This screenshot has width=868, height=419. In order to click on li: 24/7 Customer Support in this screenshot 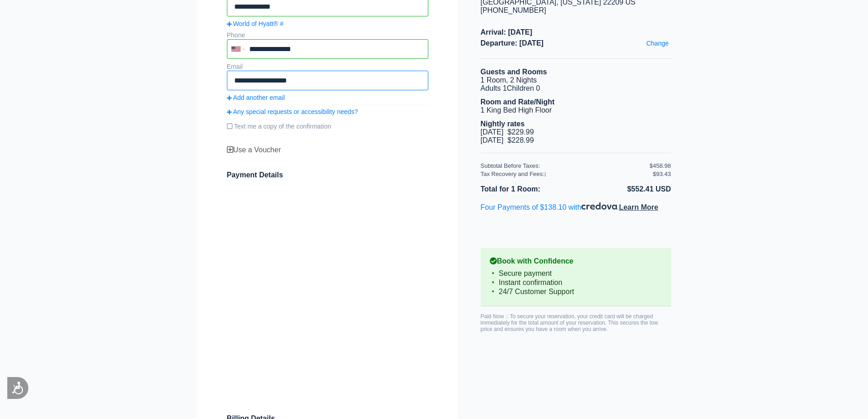, I will do `click(576, 292)`.